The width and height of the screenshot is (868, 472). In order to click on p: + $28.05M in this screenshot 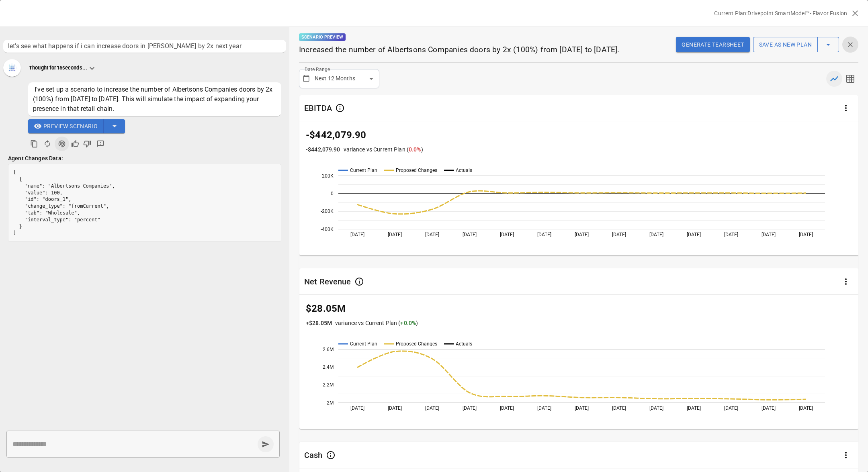, I will do `click(319, 323)`.